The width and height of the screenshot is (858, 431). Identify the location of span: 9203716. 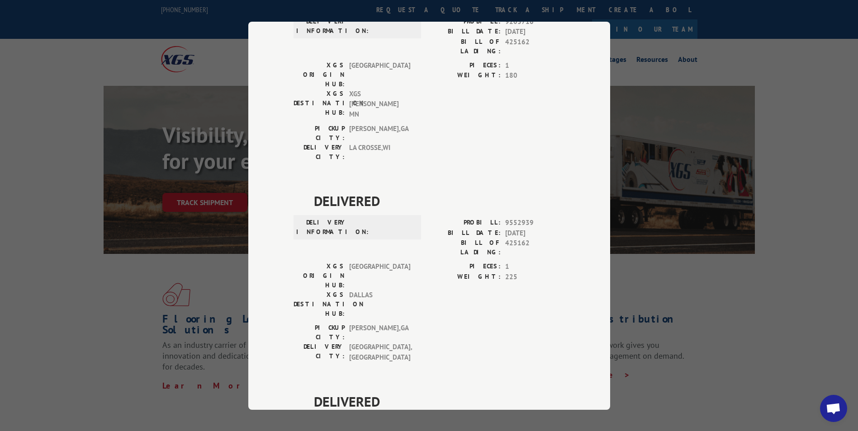
(535, 21).